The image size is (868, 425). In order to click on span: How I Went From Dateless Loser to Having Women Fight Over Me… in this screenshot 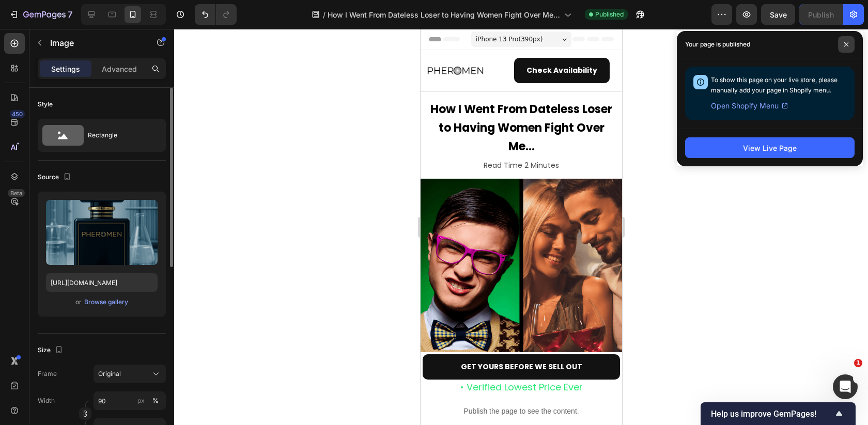, I will do `click(444, 15)`.